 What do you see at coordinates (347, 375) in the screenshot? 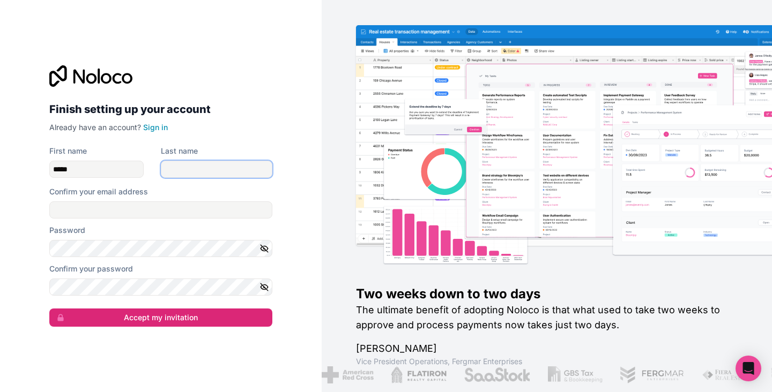
I see `img: /assets/american-red-cross-BAupjrZR.png` at bounding box center [347, 375].